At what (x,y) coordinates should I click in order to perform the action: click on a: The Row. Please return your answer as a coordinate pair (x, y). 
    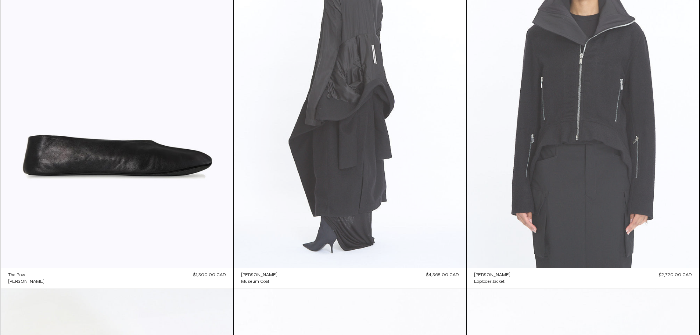
    Looking at the image, I should click on (26, 275).